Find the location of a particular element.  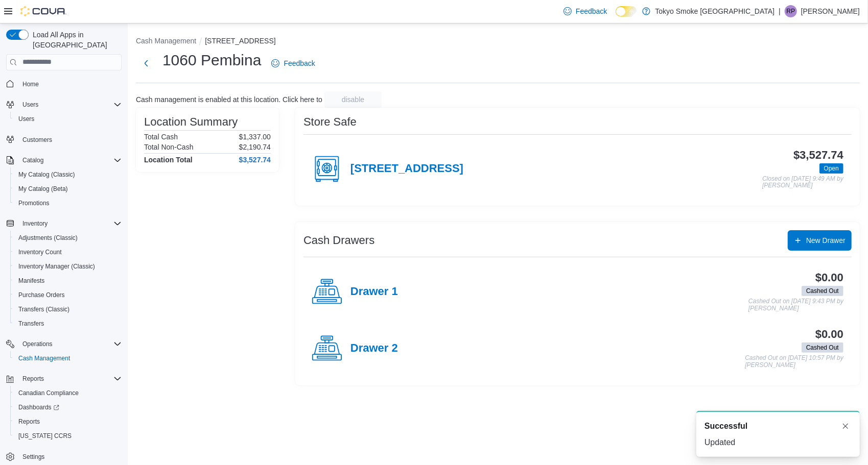

a: Manifests is located at coordinates (31, 281).